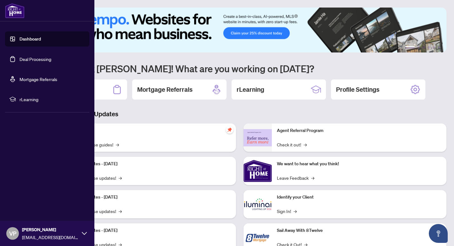  What do you see at coordinates (357, 90) in the screenshot?
I see `h2: Profile Settings` at bounding box center [357, 90].